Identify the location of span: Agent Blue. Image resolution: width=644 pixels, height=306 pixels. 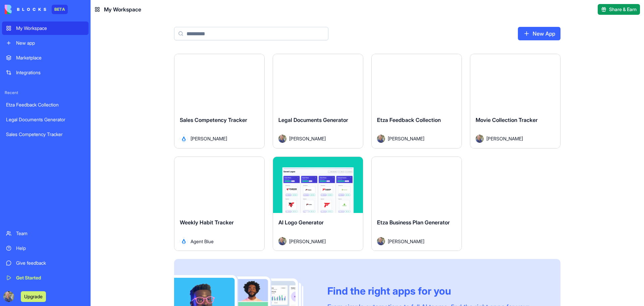
(202, 241).